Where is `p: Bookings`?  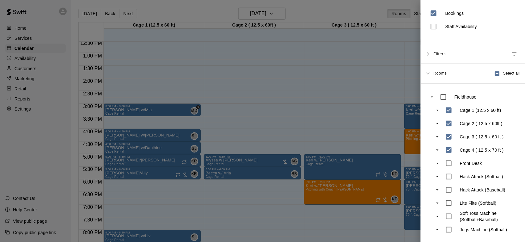 p: Bookings is located at coordinates (455, 13).